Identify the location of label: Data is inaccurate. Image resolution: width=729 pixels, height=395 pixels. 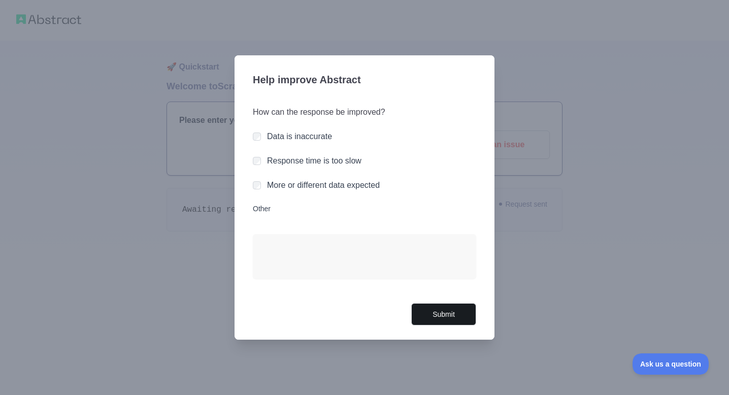
(299, 136).